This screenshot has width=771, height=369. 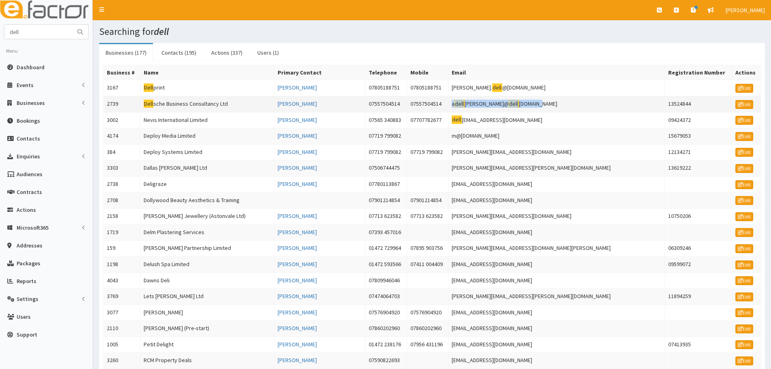 I want to click on td: 09424372, so click(x=698, y=120).